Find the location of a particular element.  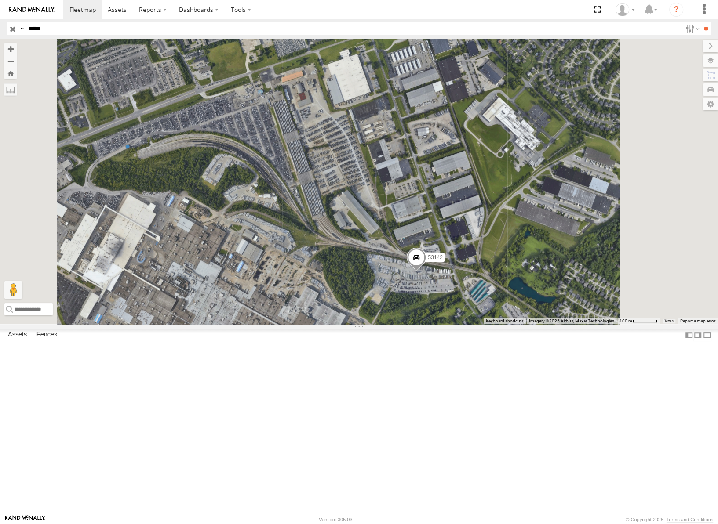

a: Terms and Conditions is located at coordinates (690, 520).